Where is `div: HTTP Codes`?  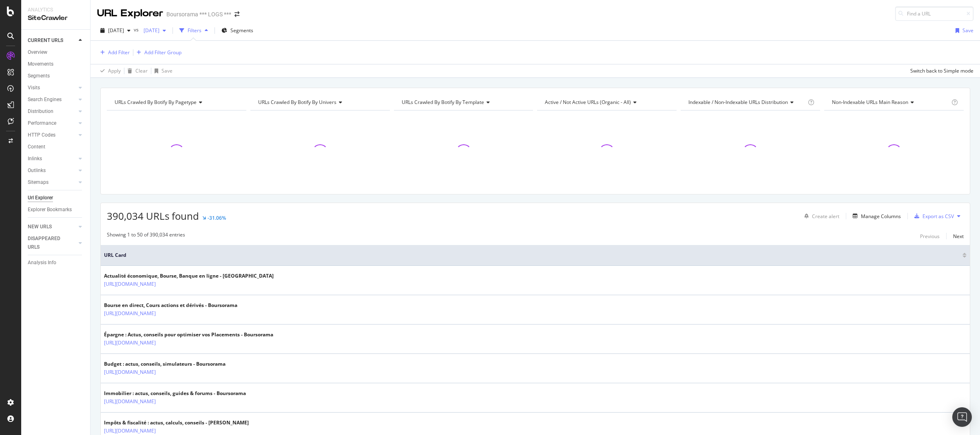
div: HTTP Codes is located at coordinates (42, 135).